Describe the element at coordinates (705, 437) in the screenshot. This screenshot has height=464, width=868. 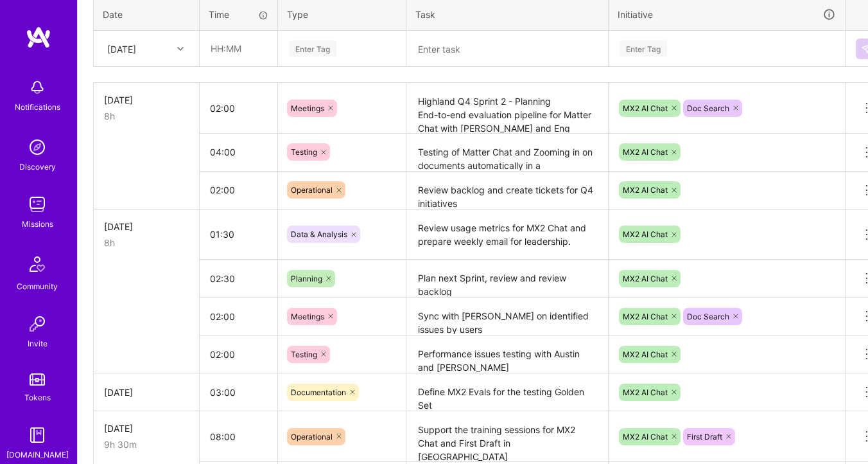
I see `span: First Draft` at that location.